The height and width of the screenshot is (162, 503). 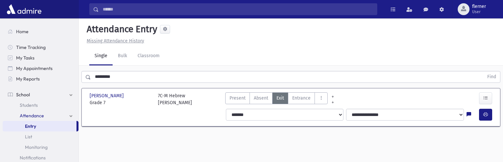 I want to click on a: Bulk, so click(x=123, y=56).